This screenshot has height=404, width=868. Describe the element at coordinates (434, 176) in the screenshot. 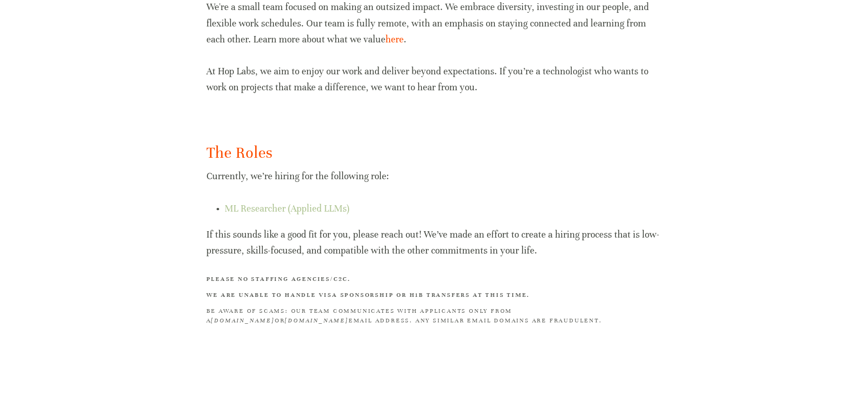

I see `p: Currently, we’re hiring for the following role:` at that location.